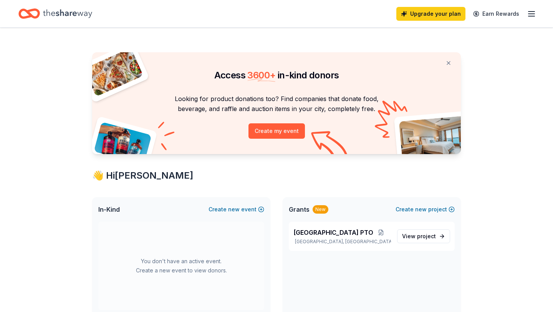  What do you see at coordinates (114, 72) in the screenshot?
I see `img: Pizza` at bounding box center [114, 72].